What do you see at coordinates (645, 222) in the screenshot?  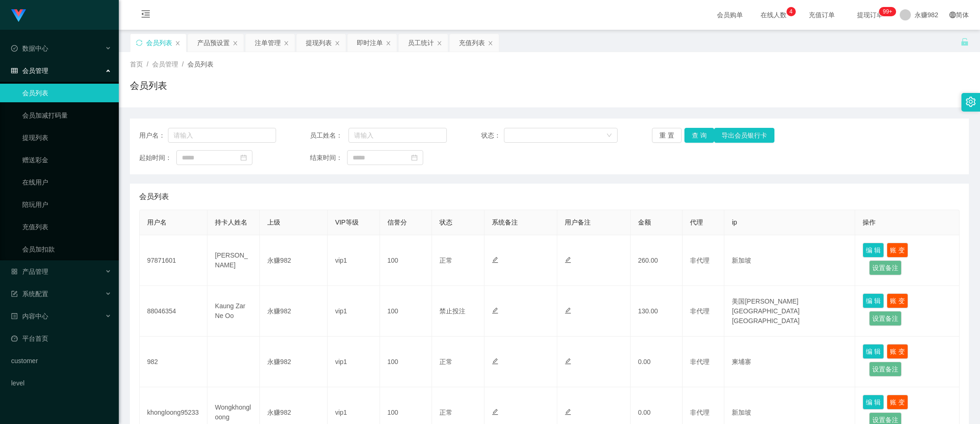 I see `span: 金额` at bounding box center [645, 222].